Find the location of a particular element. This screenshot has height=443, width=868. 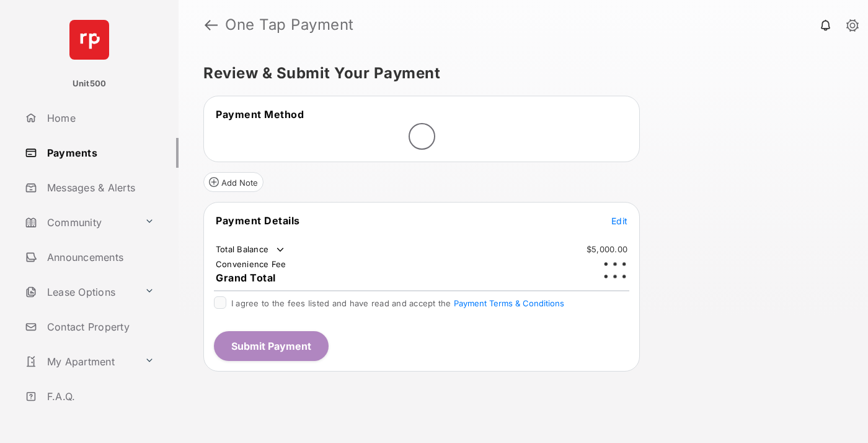

a: Community is located at coordinates (79, 222).